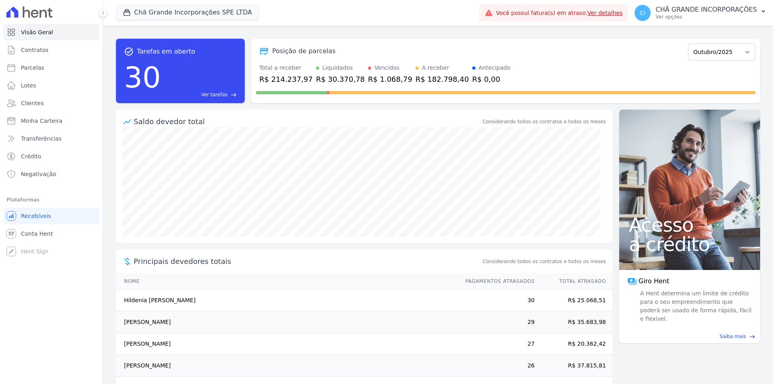 The height and width of the screenshot is (384, 773). Describe the element at coordinates (51, 234) in the screenshot. I see `a: Conta Hent` at that location.